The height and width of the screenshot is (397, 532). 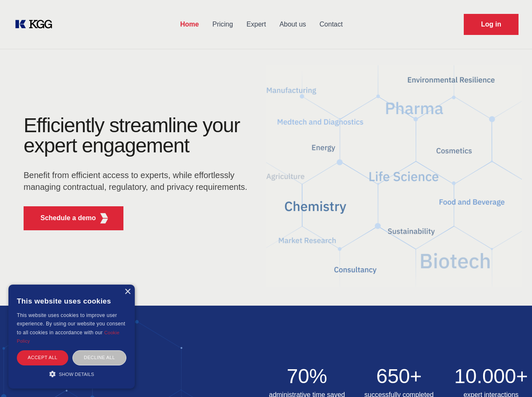 I want to click on p: Schedule a demo, so click(x=68, y=218).